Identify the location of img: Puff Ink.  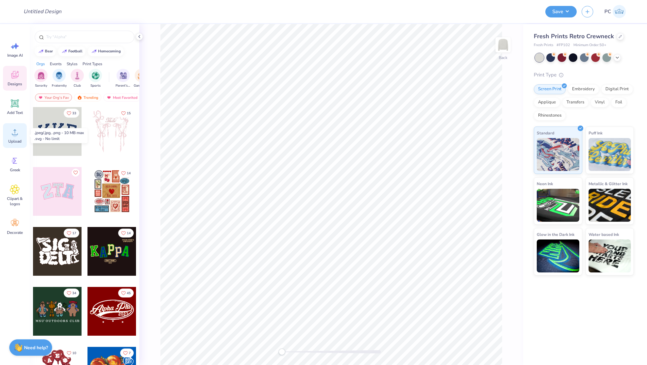
(609, 155).